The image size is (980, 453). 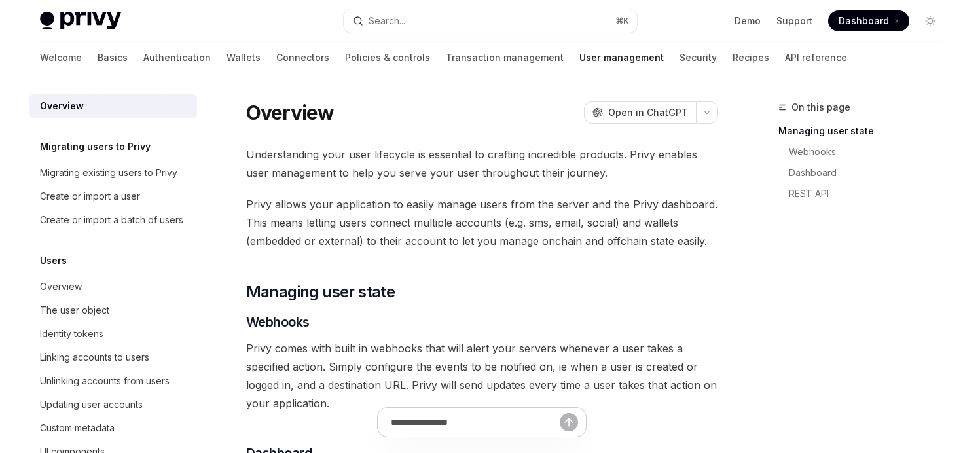 What do you see at coordinates (648, 113) in the screenshot?
I see `span: Open in ChatGPT` at bounding box center [648, 113].